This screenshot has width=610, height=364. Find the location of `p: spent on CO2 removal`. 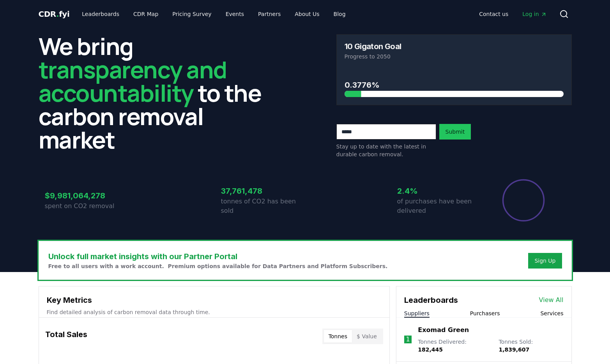

p: spent on CO2 removal is located at coordinates (87, 206).